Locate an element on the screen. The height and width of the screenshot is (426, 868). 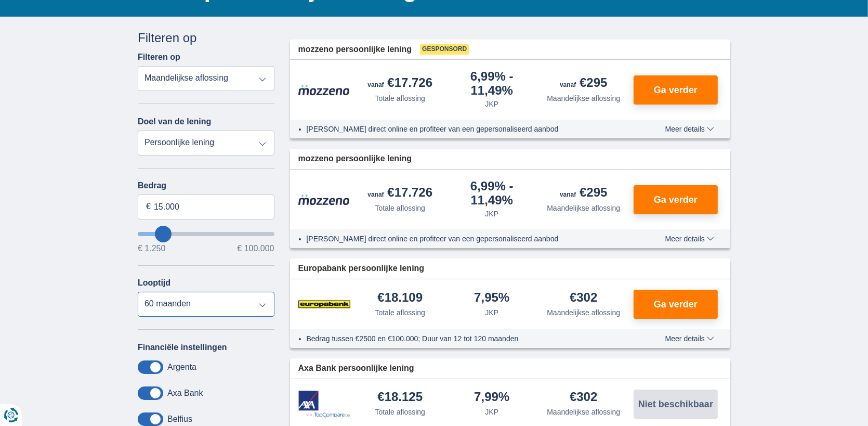
img: product.pl.alt Europabank is located at coordinates (324, 304).